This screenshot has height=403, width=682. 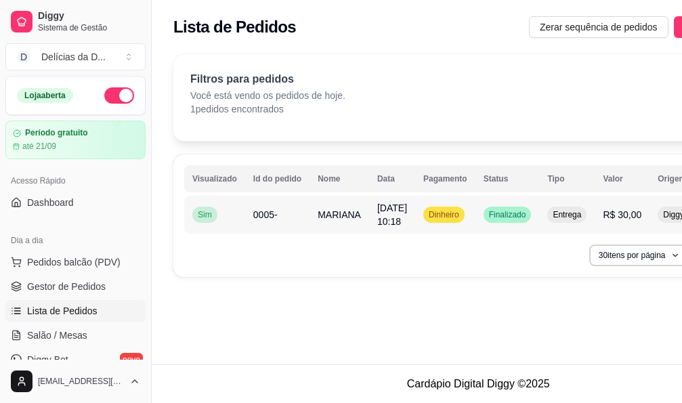 What do you see at coordinates (268, 96) in the screenshot?
I see `p: Você está vendo os pedidos de hoje.` at bounding box center [268, 96].